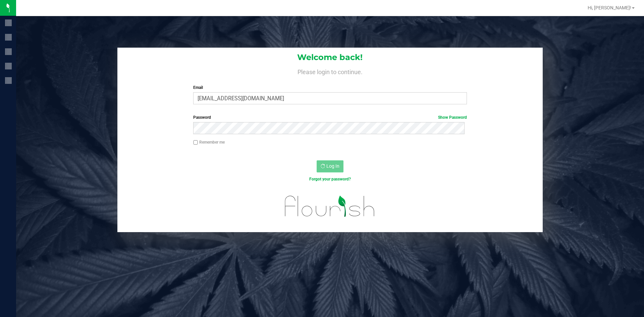 Image resolution: width=644 pixels, height=317 pixels. What do you see at coordinates (330, 206) in the screenshot?
I see `img: flourish_logo.svg` at bounding box center [330, 206].